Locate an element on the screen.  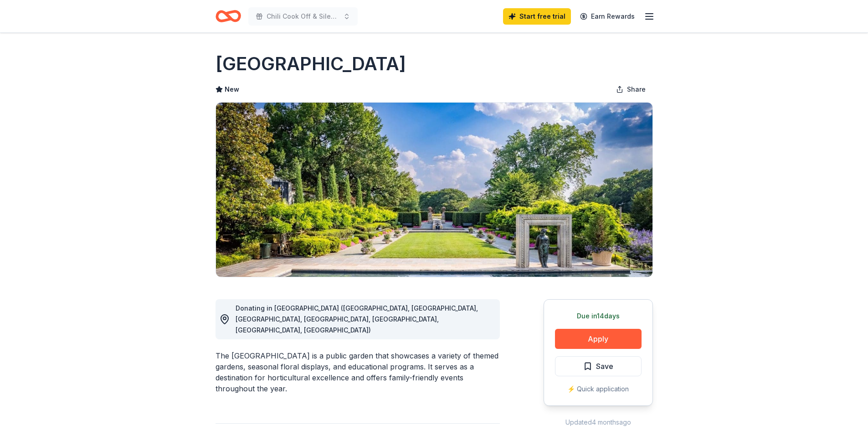
div: Due in 14 days is located at coordinates (598, 316).